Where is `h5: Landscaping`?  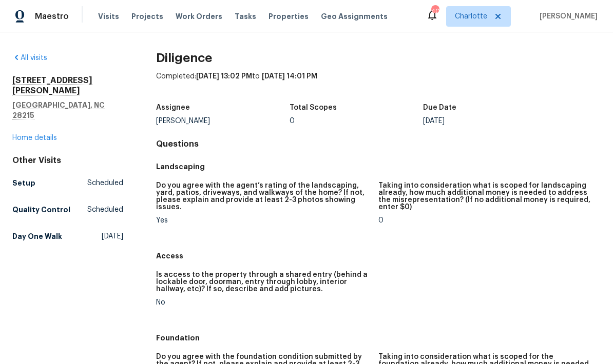 h5: Landscaping is located at coordinates (378, 166).